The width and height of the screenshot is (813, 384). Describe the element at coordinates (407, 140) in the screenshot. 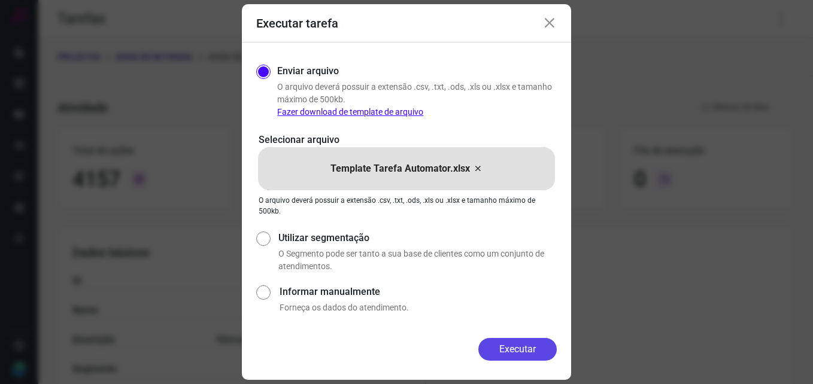

I see `p: Selecionar arquivo` at that location.